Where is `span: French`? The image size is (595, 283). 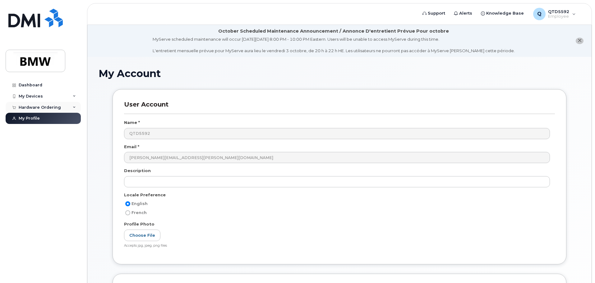 span: French is located at coordinates (139, 213).